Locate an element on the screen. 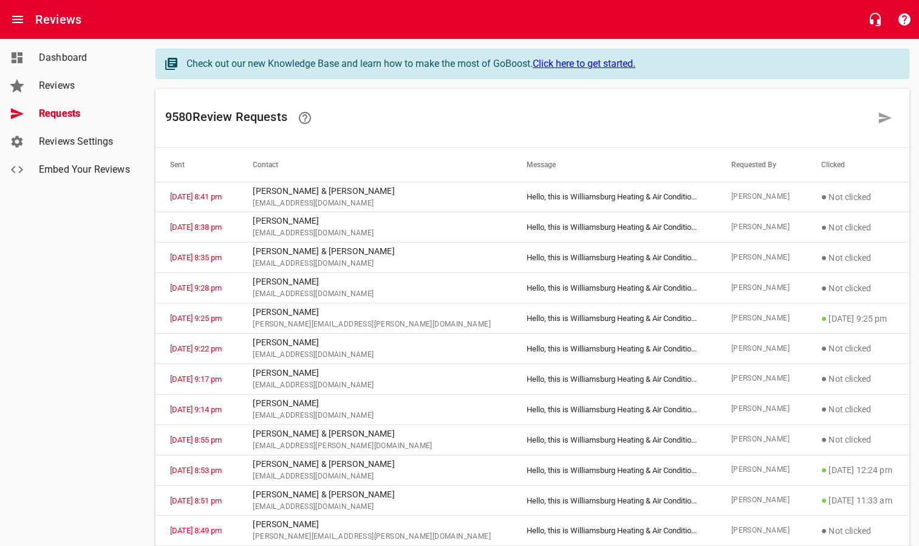 The image size is (919, 546). button: Support Portal is located at coordinates (905, 19).